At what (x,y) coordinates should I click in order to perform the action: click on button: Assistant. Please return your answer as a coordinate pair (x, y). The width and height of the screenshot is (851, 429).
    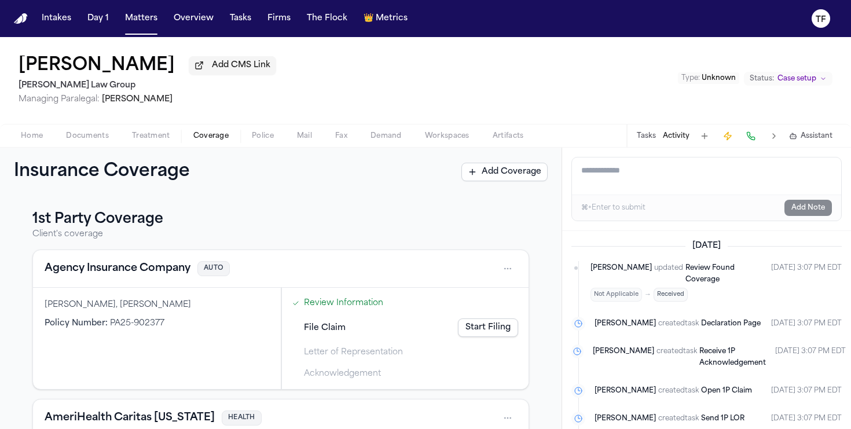
    Looking at the image, I should click on (810, 136).